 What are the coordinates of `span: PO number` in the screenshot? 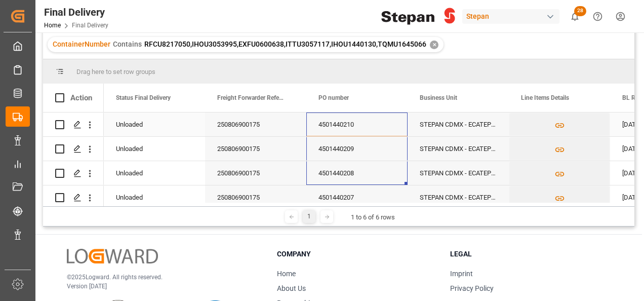 It's located at (334, 98).